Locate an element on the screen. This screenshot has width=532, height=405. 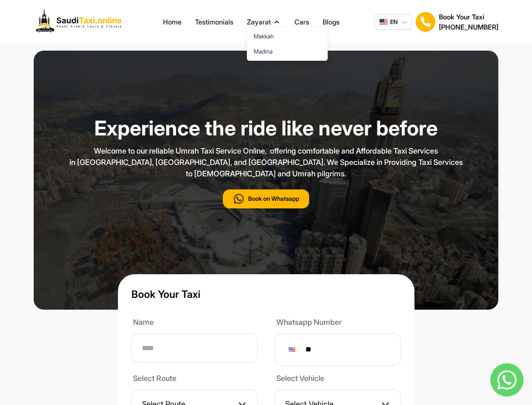
label: Select Vehicle is located at coordinates (338, 379).